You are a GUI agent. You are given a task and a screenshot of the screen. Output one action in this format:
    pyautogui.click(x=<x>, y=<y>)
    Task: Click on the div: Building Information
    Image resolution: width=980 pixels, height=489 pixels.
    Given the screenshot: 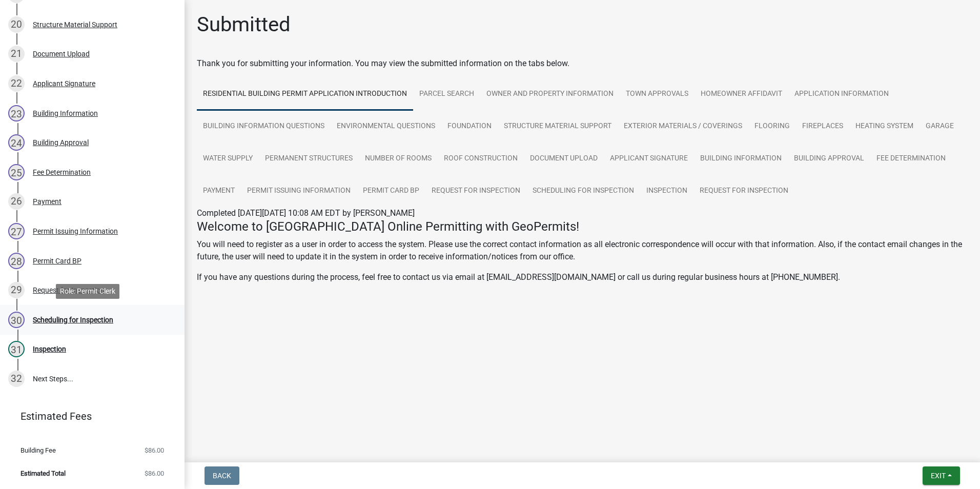 What is the action you would take?
    pyautogui.click(x=65, y=113)
    